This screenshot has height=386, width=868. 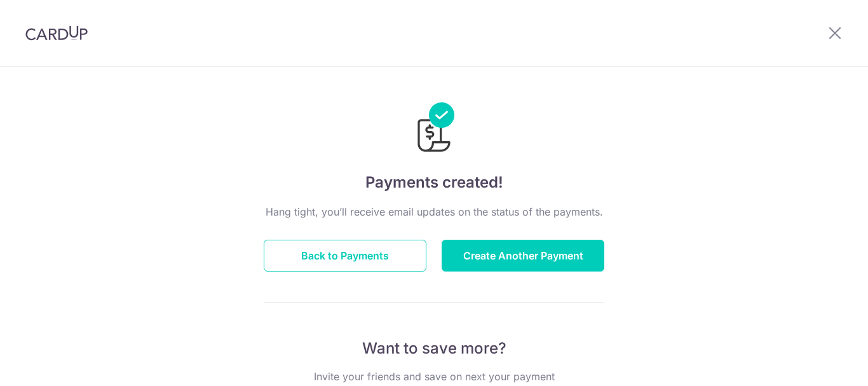 I want to click on p: Want to save more?, so click(x=434, y=348).